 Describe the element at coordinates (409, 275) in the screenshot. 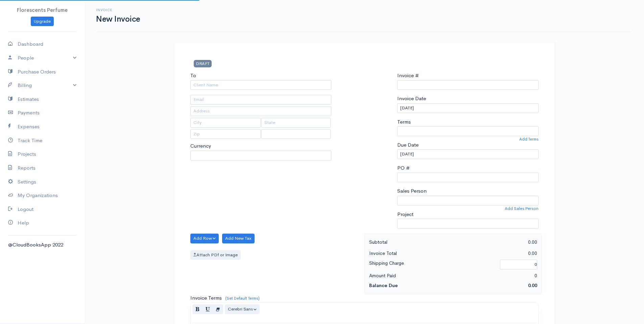

I see `div: Amount Paid` at that location.